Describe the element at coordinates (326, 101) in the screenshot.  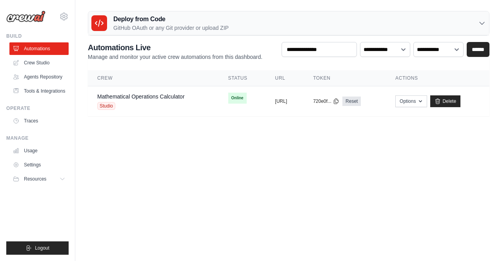
I see `button: 720e0f...` at that location.